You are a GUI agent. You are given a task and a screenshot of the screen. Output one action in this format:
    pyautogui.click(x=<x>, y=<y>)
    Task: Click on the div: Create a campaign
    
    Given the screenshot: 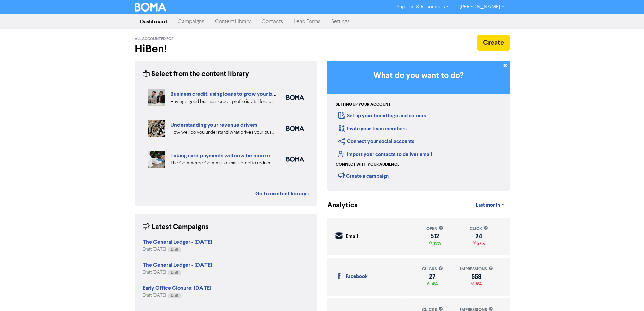 What is the action you would take?
    pyautogui.click(x=363, y=175)
    